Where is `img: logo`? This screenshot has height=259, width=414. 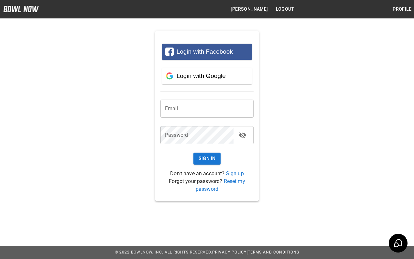 img: logo is located at coordinates (21, 9).